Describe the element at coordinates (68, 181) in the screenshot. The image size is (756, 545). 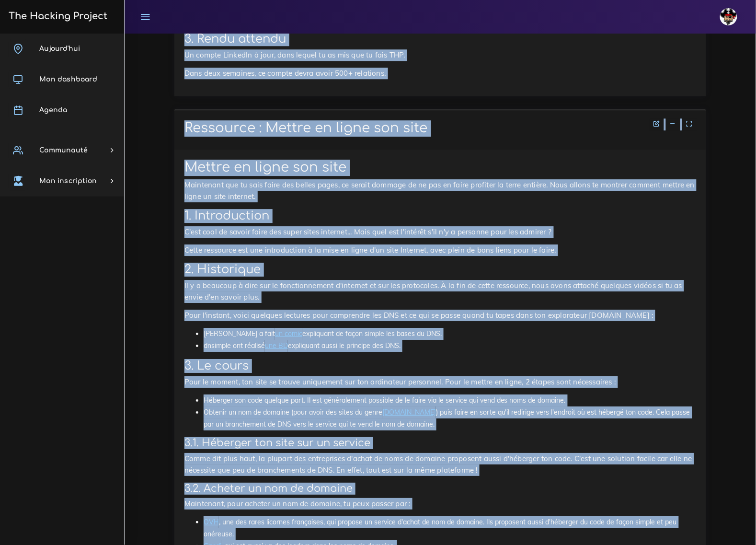
I see `span: Mon inscription` at that location.